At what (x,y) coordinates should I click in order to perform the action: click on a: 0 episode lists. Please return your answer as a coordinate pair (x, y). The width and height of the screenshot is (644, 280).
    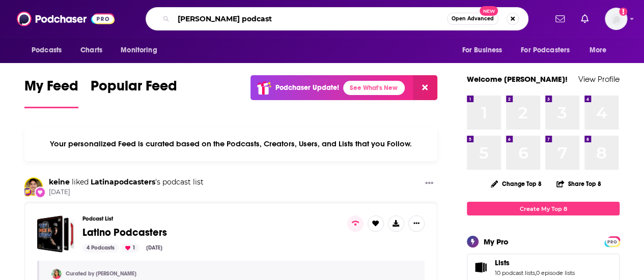
    Looking at the image, I should click on (556, 273).